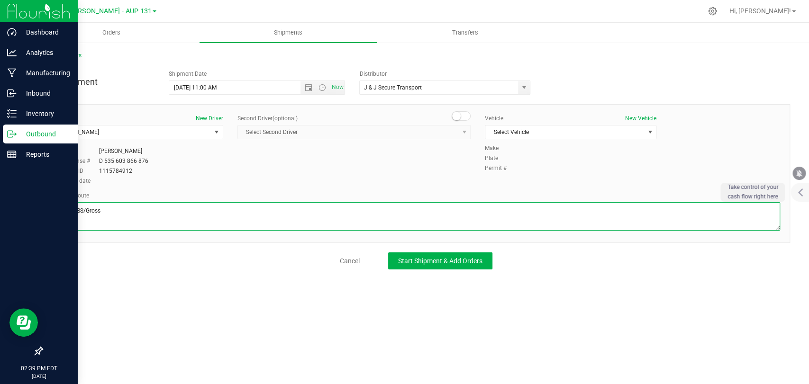 The image size is (809, 384). What do you see at coordinates (465, 33) in the screenshot?
I see `span: Transfers` at bounding box center [465, 33].